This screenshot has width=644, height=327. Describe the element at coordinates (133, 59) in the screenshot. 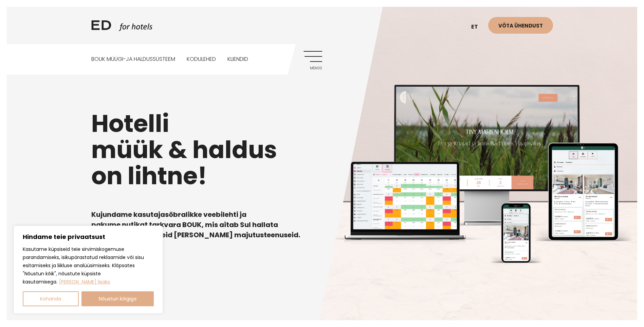

I see `a: BOUK MÜÜGI-JA HALDUSSÜSTEEM` at that location.